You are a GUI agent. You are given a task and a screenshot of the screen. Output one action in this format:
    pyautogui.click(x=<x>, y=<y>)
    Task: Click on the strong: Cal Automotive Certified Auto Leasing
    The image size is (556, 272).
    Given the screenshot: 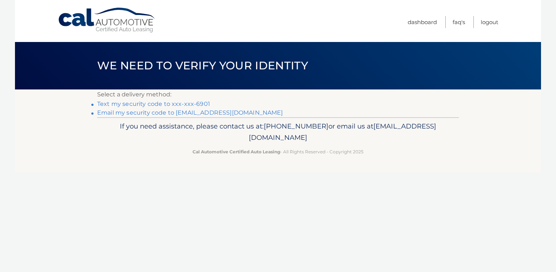 What is the action you would take?
    pyautogui.click(x=236, y=152)
    